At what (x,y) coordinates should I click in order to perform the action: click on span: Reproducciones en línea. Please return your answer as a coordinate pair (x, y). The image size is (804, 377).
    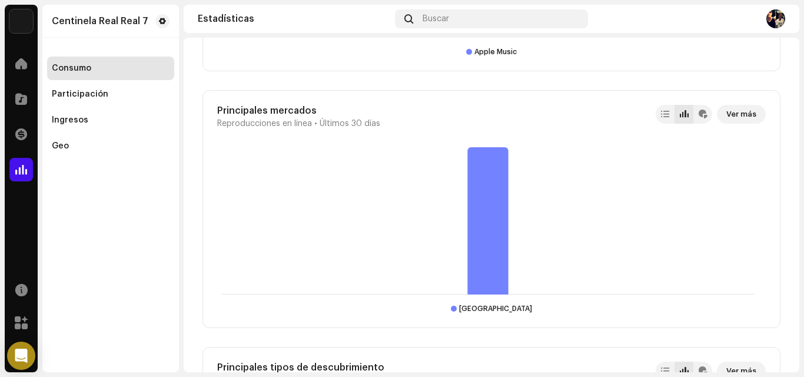
    Looking at the image, I should click on (264, 124).